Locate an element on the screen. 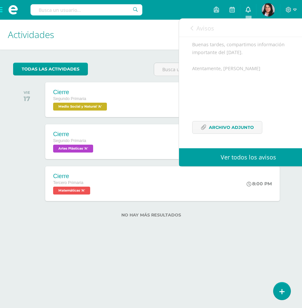 The height and width of the screenshot is (308, 302). a: todas las Actividades is located at coordinates (50, 69).